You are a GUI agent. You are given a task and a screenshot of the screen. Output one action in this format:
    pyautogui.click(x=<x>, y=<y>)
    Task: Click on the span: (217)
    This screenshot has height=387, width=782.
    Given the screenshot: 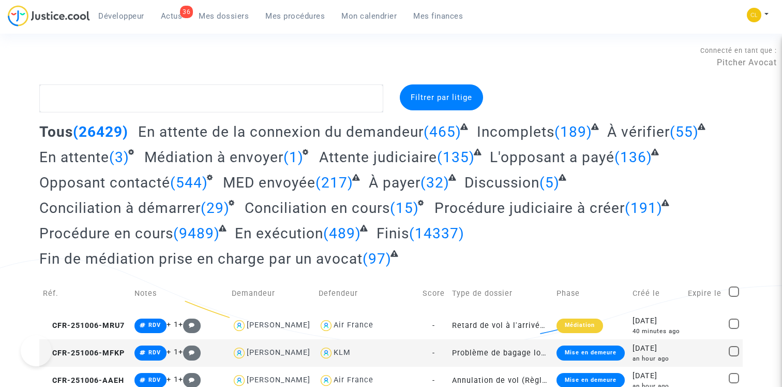 What is the action you would take?
    pyautogui.click(x=334, y=182)
    